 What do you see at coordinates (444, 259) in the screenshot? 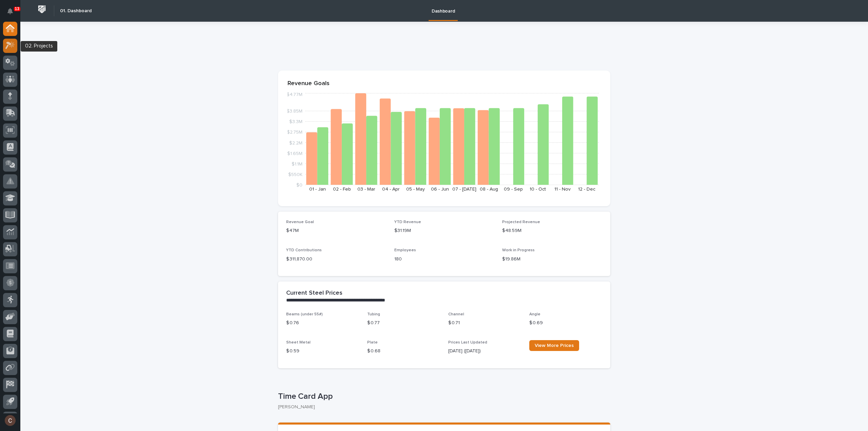
I see `p: 180` at bounding box center [444, 259].